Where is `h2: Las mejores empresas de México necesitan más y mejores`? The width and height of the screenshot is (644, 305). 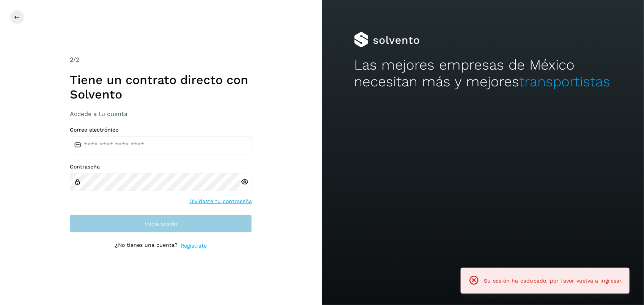 h2: Las mejores empresas de México necesitan más y mejores is located at coordinates (483, 74).